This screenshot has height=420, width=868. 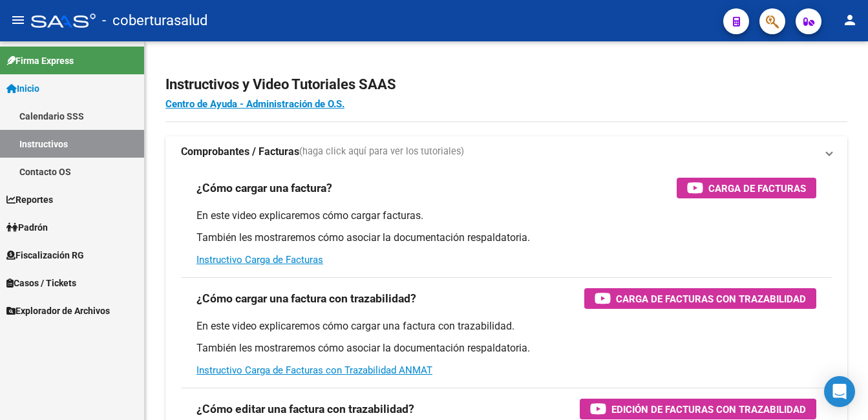 What do you see at coordinates (260, 260) in the screenshot?
I see `a: Instructivo Carga de Facturas` at bounding box center [260, 260].